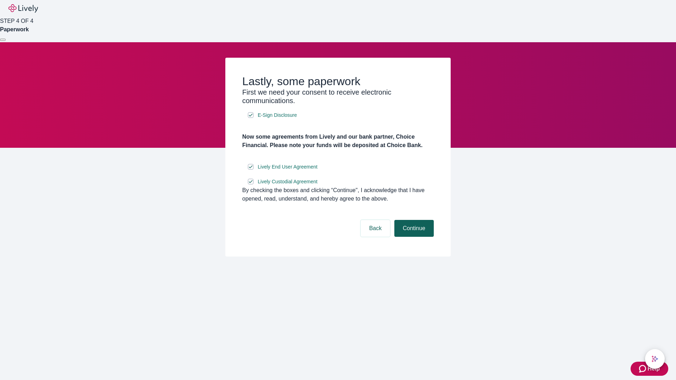 Image resolution: width=676 pixels, height=380 pixels. Describe the element at coordinates (277, 115) in the screenshot. I see `span: E-Sign Disclosure` at that location.